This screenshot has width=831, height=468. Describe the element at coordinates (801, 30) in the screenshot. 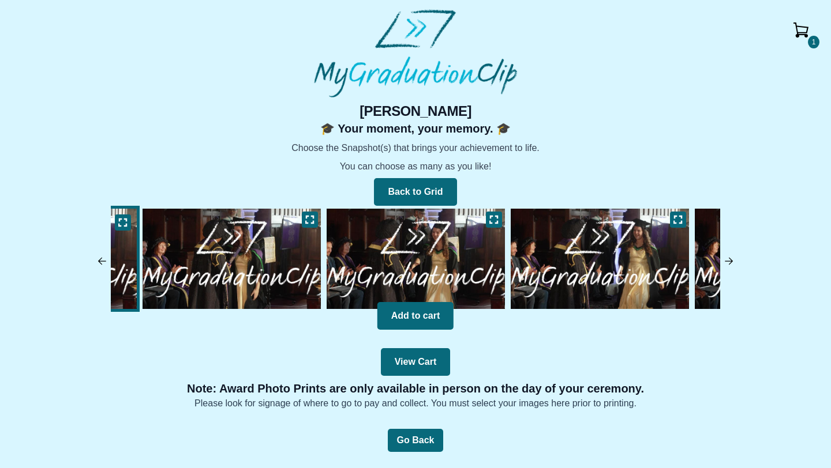

I see `button: Cart1` at that location.